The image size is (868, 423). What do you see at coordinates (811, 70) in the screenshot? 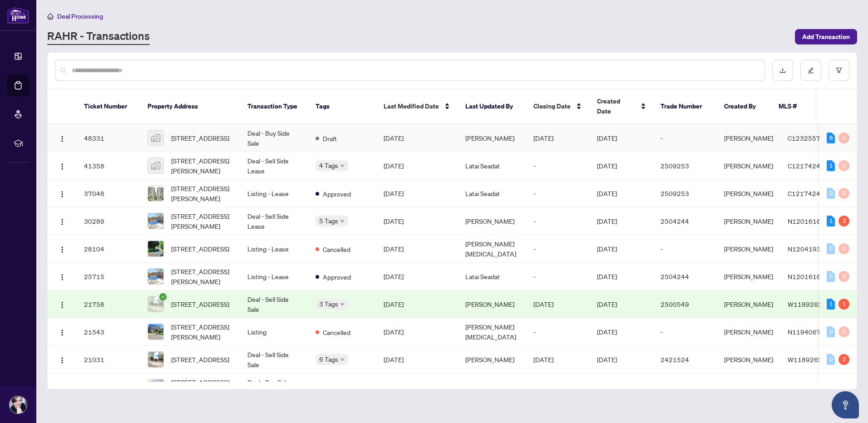
I see `span: edit` at bounding box center [811, 70].